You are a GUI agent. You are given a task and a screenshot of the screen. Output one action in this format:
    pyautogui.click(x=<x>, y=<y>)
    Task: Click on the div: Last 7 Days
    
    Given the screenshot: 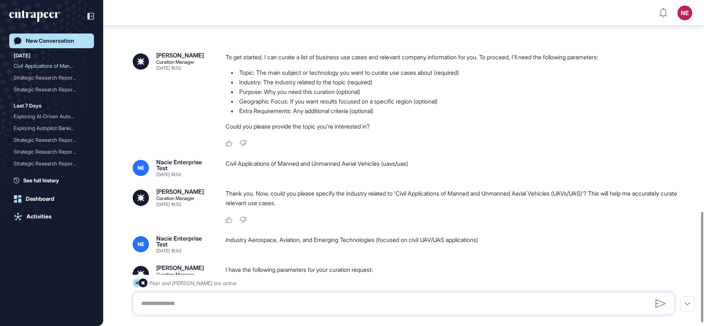 What is the action you would take?
    pyautogui.click(x=27, y=106)
    